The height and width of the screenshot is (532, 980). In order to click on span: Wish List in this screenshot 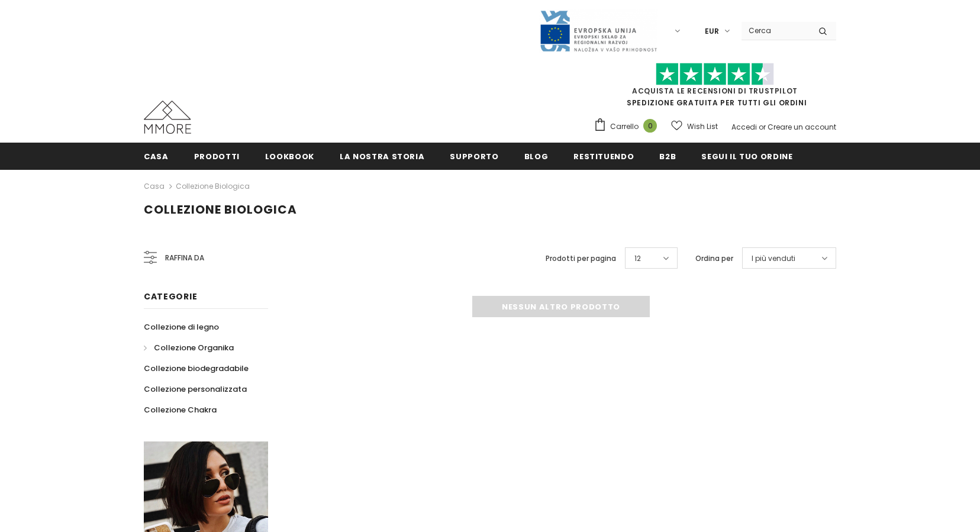, I will do `click(703, 126)`.